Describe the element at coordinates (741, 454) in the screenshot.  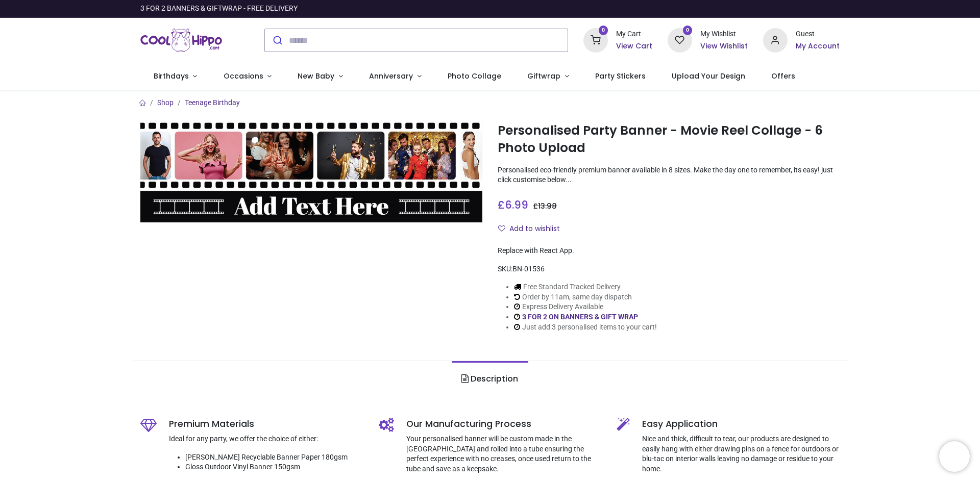
I see `p: Nice and thick, difficult to tear, our products are designed to easily hang with either drawing p...` at that location.